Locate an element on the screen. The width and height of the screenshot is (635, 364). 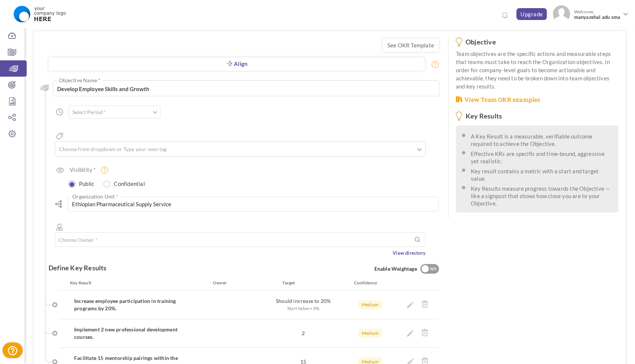
input: Select Period * is located at coordinates (114, 112).